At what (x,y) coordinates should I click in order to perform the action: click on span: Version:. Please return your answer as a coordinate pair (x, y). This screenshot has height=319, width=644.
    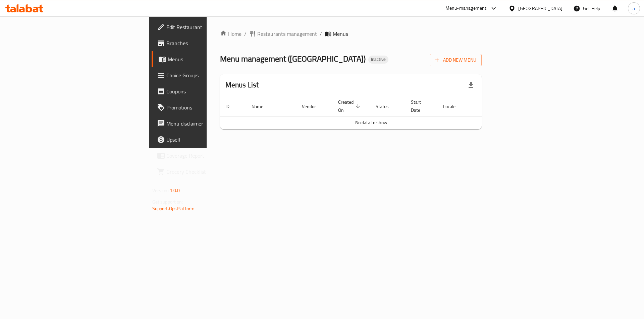
    Looking at the image, I should click on (160, 191).